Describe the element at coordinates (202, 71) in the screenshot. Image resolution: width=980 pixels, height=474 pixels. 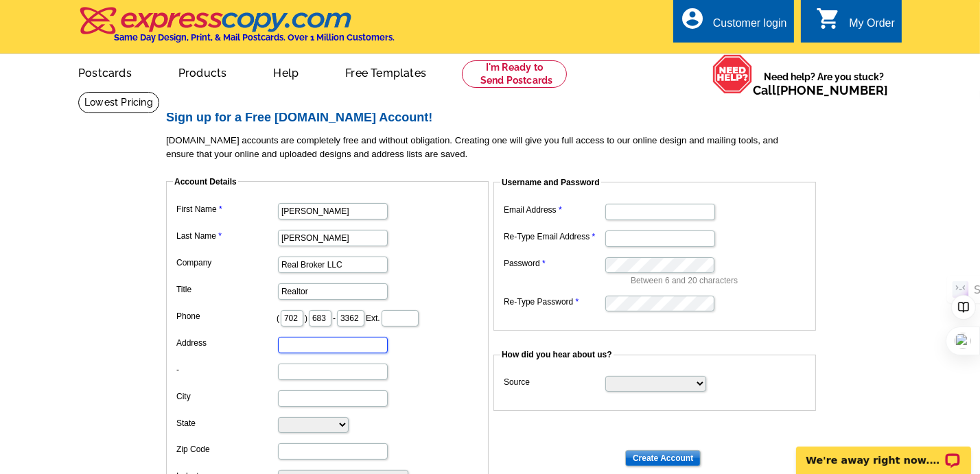
I see `a: Products` at that location.